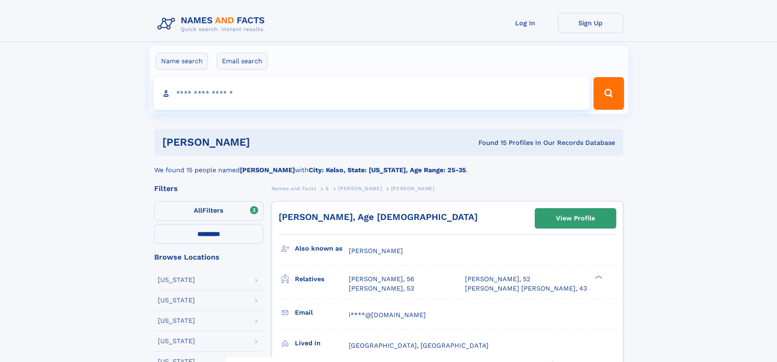 This screenshot has height=362, width=777. I want to click on input: search input, so click(372, 93).